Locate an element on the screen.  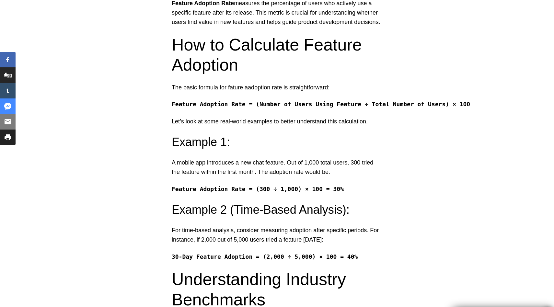
h2: How to Calculate Feature Adoption is located at coordinates (277, 55).